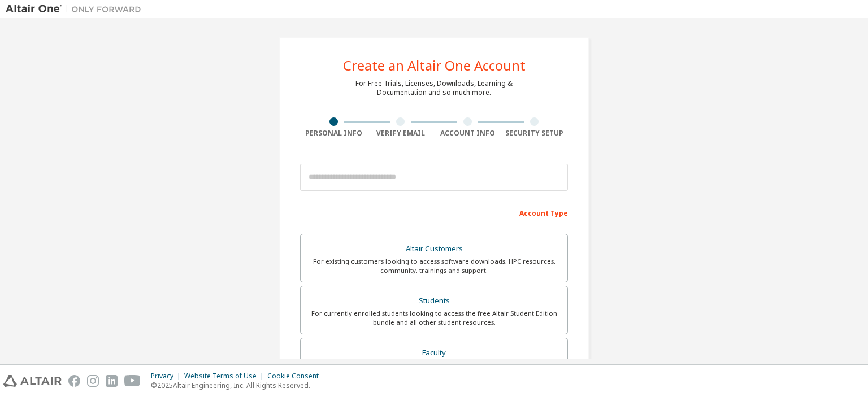 This screenshot has width=868, height=397. Describe the element at coordinates (74, 381) in the screenshot. I see `img: facebook.svg` at that location.